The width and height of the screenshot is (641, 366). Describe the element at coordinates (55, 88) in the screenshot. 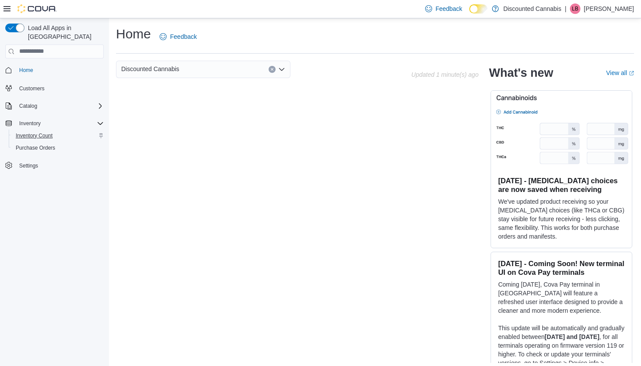

I see `button: Customers` at that location.